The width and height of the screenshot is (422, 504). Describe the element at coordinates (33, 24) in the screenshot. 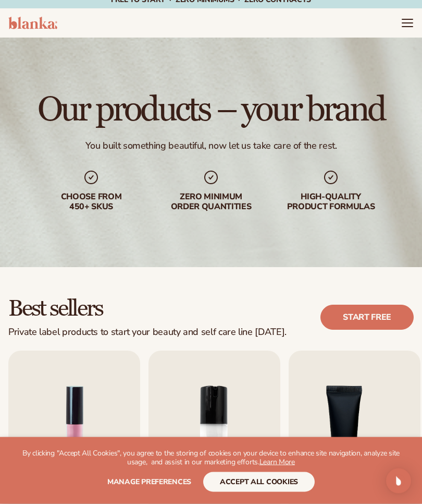

I see `img: logo` at that location.